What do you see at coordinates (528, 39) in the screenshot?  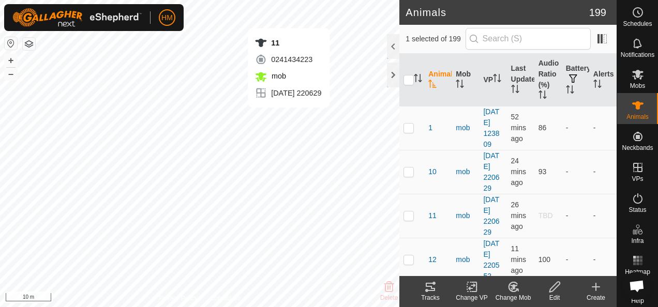 I see `input: Search (S)` at bounding box center [528, 39].